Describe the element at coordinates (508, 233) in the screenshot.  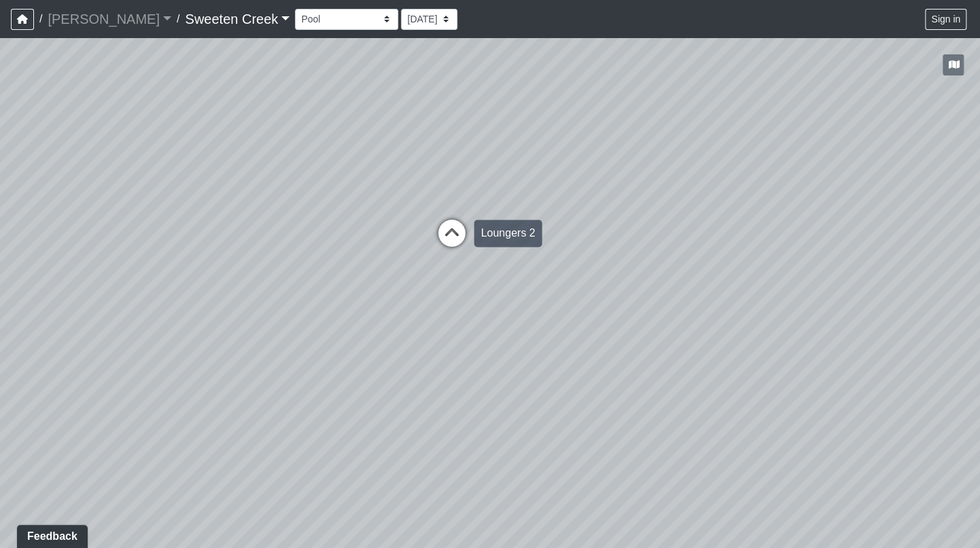
I see `div: Loungers 2` at that location.